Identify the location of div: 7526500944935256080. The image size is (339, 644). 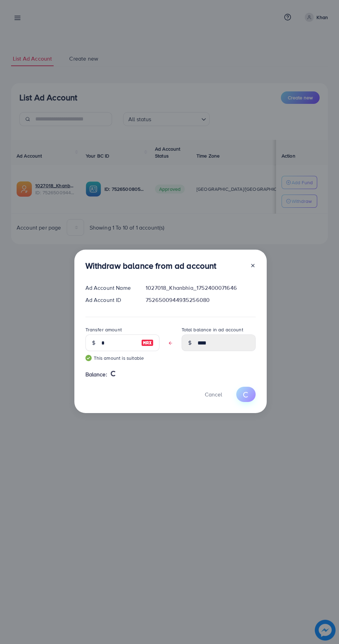
(200, 300).